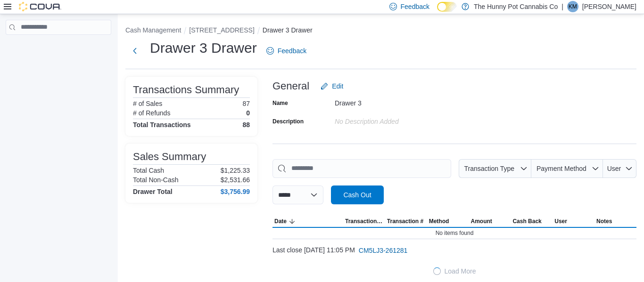 Image resolution: width=644 pixels, height=282 pixels. I want to click on p: 87, so click(246, 104).